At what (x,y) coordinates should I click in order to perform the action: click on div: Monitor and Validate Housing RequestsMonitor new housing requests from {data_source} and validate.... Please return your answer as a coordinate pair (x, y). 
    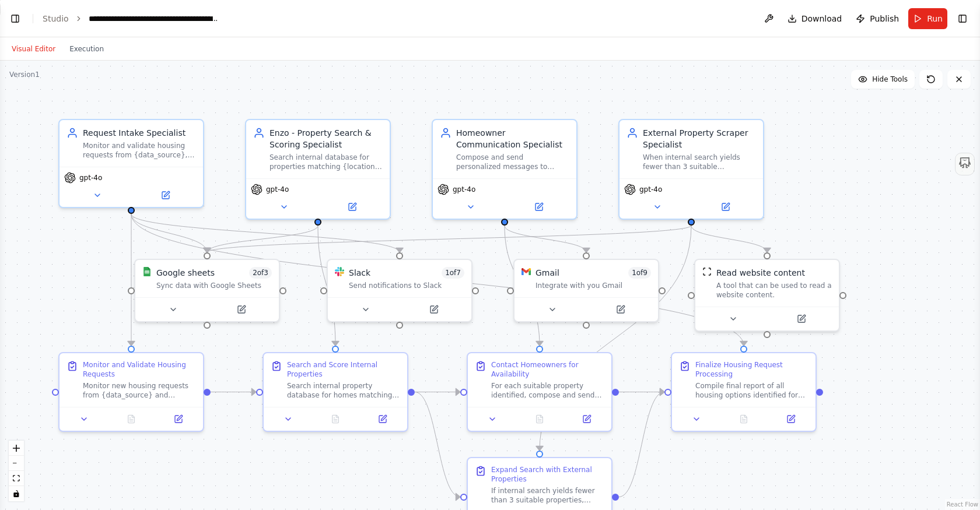
    Looking at the image, I should click on (131, 392).